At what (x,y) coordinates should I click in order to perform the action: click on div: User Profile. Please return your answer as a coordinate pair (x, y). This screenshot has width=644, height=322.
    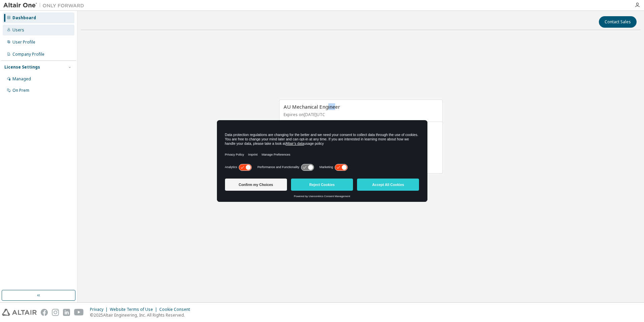
    Looking at the image, I should click on (24, 42).